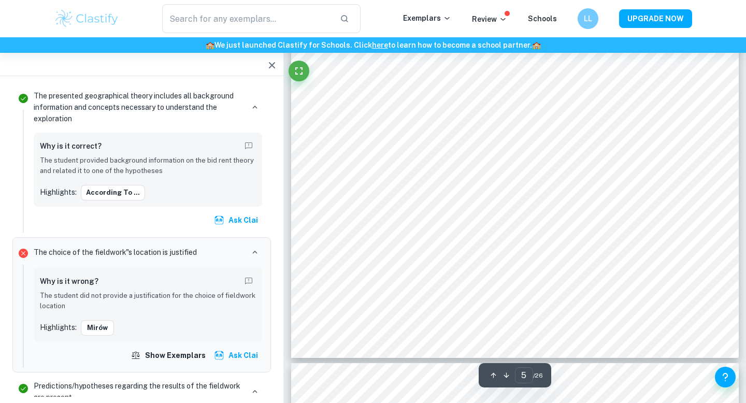 The image size is (746, 403). Describe the element at coordinates (380, 45) in the screenshot. I see `a: here` at that location.